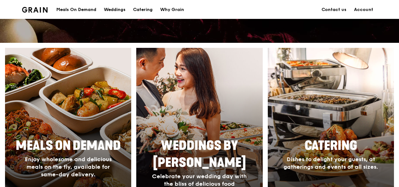  I want to click on div: Catering, so click(143, 10).